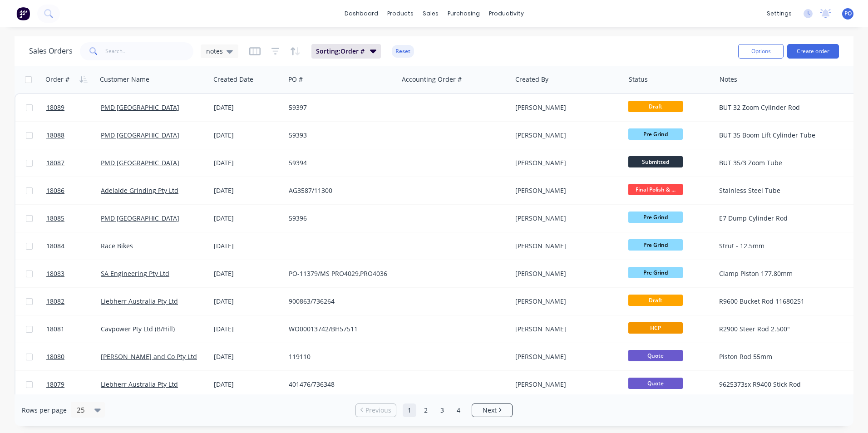 The width and height of the screenshot is (868, 433). Describe the element at coordinates (139, 190) in the screenshot. I see `a: Adelaide Grinding Pty Ltd` at that location.